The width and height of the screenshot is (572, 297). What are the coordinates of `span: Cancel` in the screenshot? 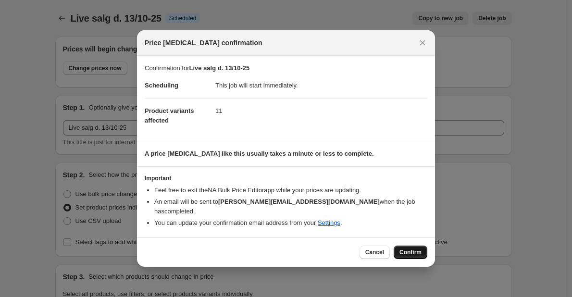 It's located at (374, 252).